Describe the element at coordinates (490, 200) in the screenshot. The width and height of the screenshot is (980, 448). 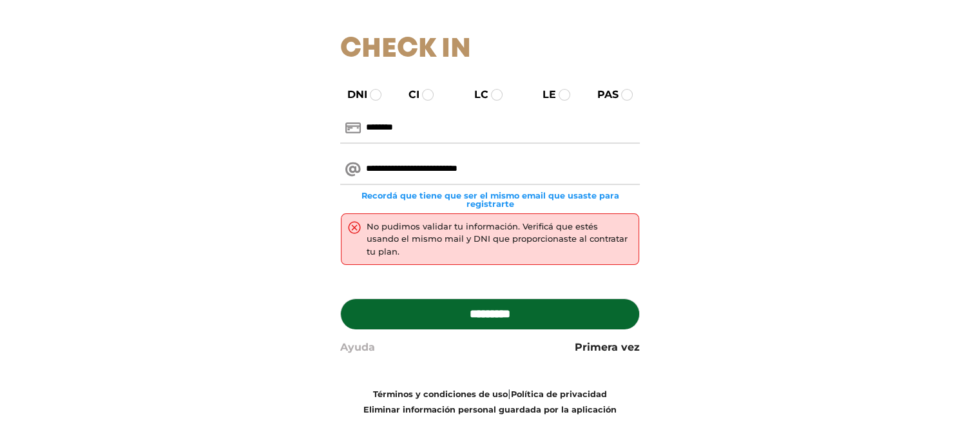
I see `small: Recordá que tiene que ser el mismo email que usaste para registrarte` at that location.